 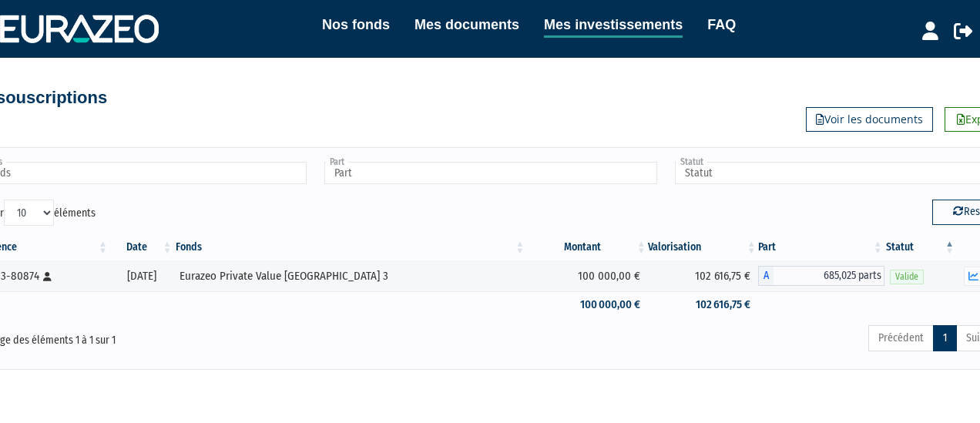 What do you see at coordinates (47, 277) in the screenshot?
I see `i: [Français] Personne physique` at bounding box center [47, 277].